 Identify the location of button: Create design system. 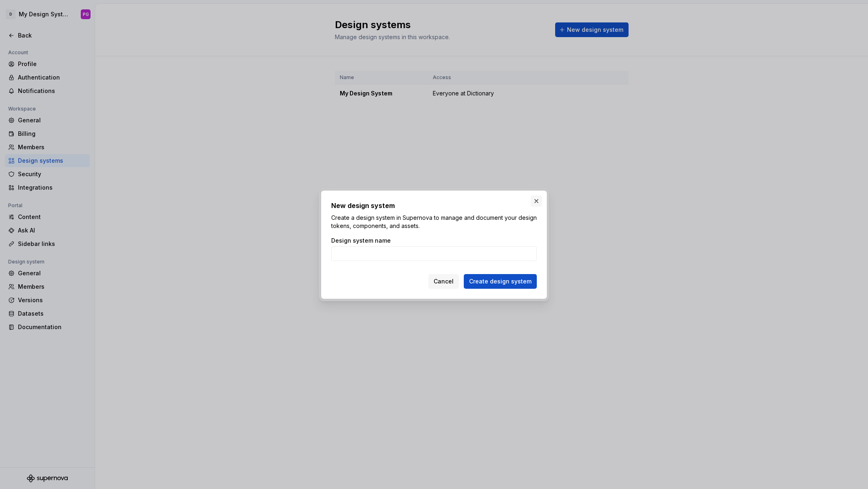
(500, 282).